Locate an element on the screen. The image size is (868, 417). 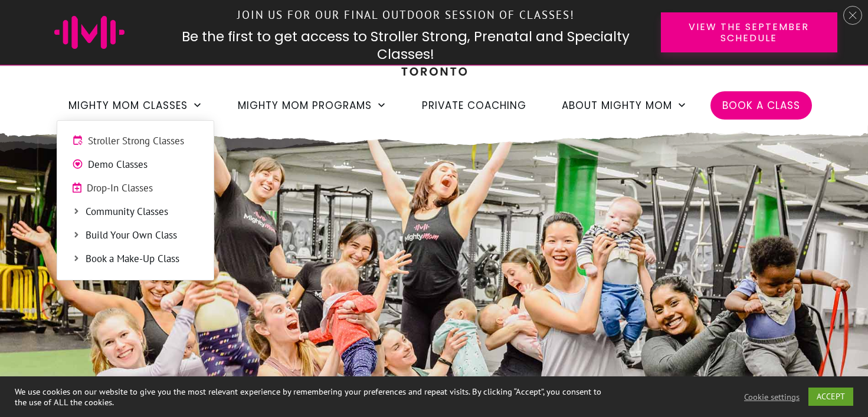
span: Book a Class is located at coordinates (761, 105).